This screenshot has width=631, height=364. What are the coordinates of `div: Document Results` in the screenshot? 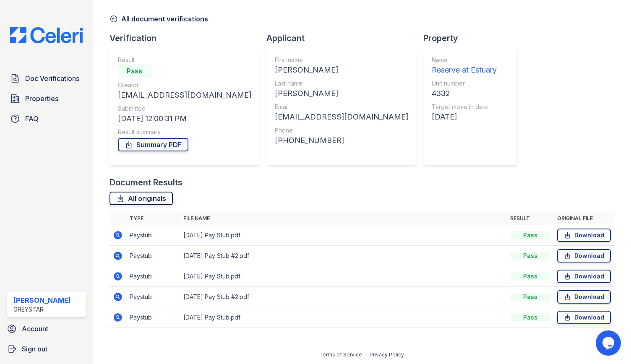 It's located at (146, 182).